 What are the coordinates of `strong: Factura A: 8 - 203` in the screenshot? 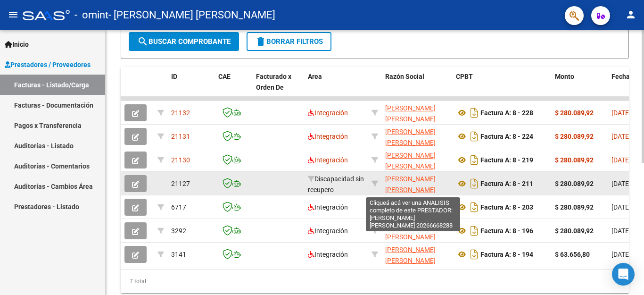 It's located at (507, 207).